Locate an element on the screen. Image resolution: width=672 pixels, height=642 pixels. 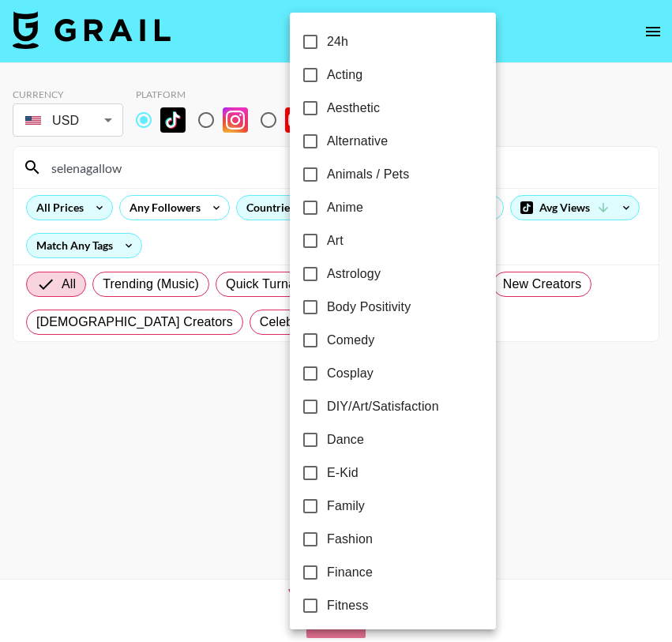
span: Cosplay is located at coordinates (350, 374).